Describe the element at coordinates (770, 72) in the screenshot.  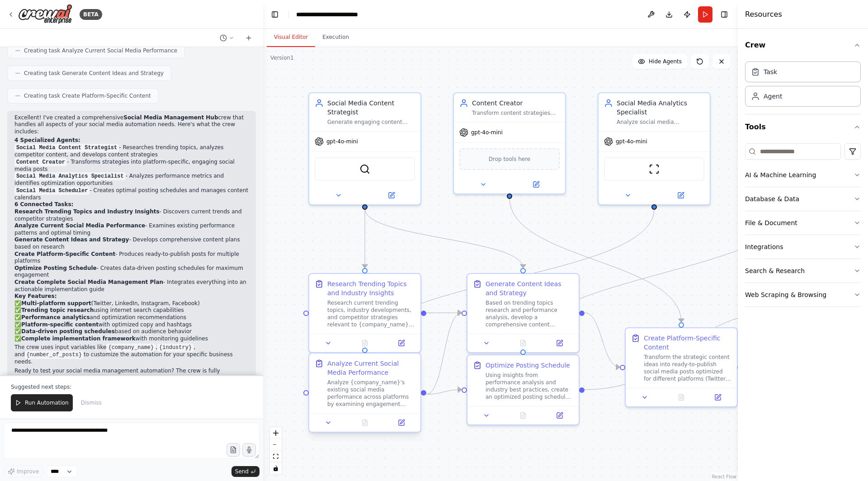
I see `div: Task` at that location.